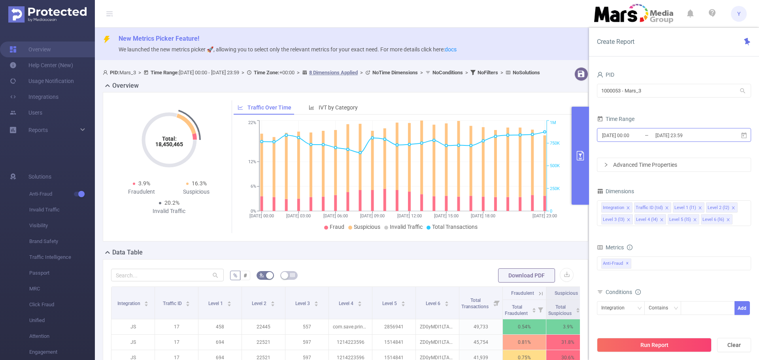 The height and width of the screenshot is (360, 759). I want to click on div: Traffic ID (tid), so click(649, 208).